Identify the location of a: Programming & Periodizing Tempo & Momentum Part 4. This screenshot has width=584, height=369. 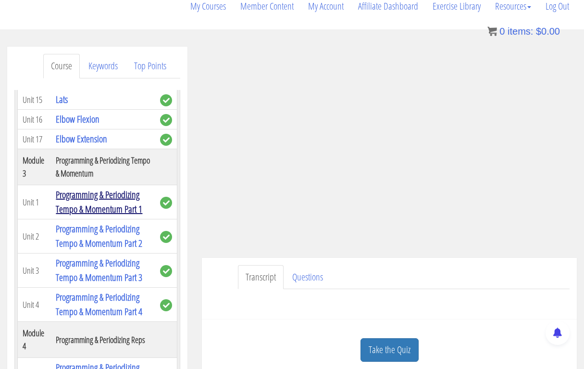
(99, 304).